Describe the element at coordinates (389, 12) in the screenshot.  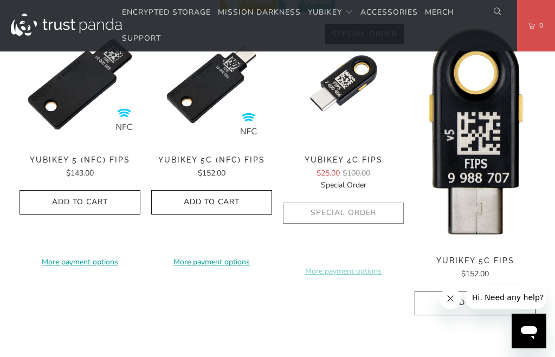
I see `span: Accessories` at that location.